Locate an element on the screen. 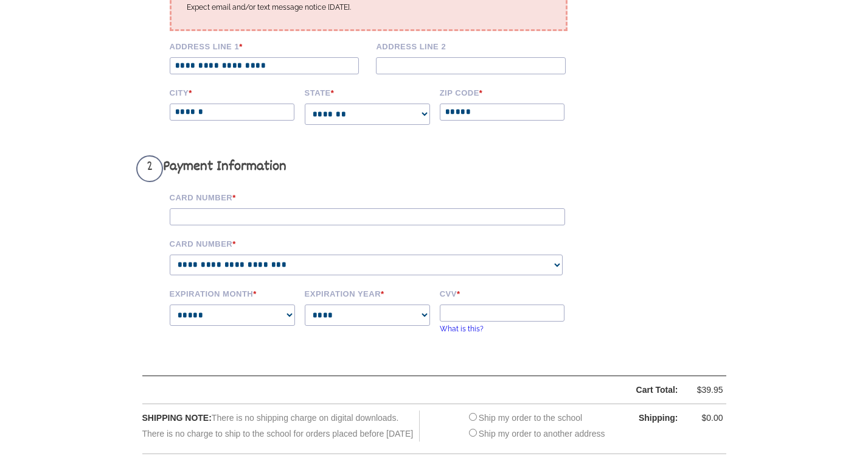 Image resolution: width=868 pixels, height=458 pixels. div: $0.00 is located at coordinates (705, 418).